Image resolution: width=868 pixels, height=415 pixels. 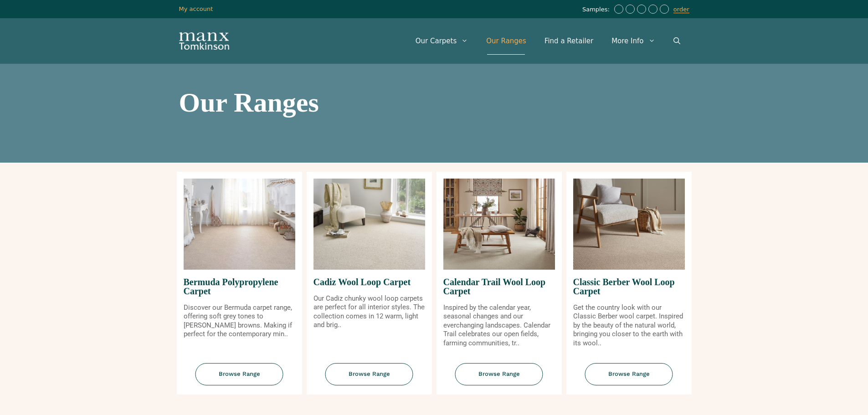 I want to click on h1: Our Ranges, so click(x=434, y=103).